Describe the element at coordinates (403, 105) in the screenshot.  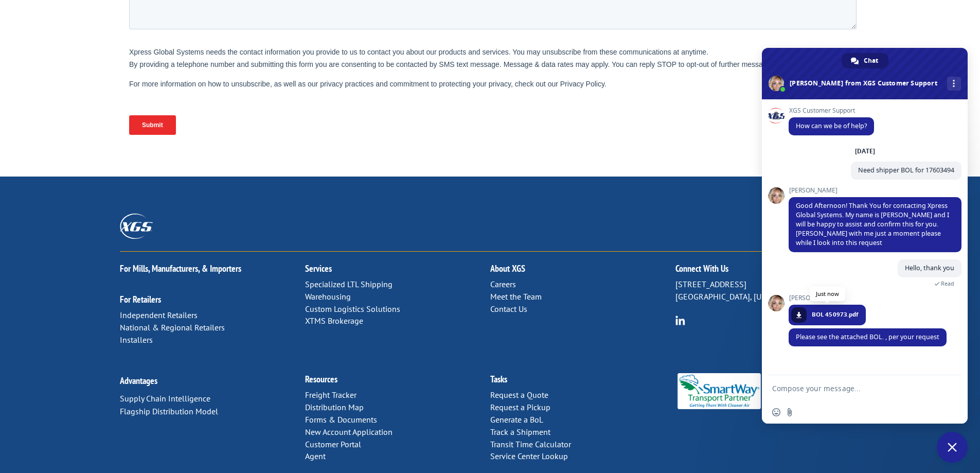
I see `span: Contact by Email` at that location.